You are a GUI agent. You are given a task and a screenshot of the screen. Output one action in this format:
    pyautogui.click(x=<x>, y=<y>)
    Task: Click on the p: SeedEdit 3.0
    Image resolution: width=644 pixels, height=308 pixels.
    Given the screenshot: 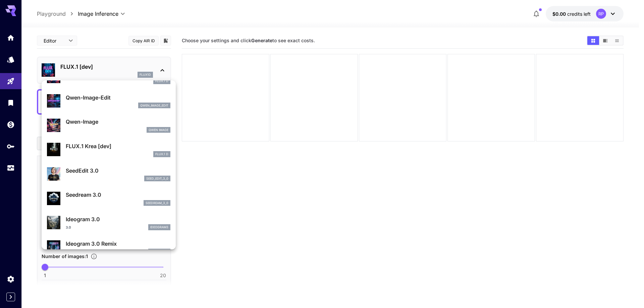 What is the action you would take?
    pyautogui.click(x=118, y=171)
    